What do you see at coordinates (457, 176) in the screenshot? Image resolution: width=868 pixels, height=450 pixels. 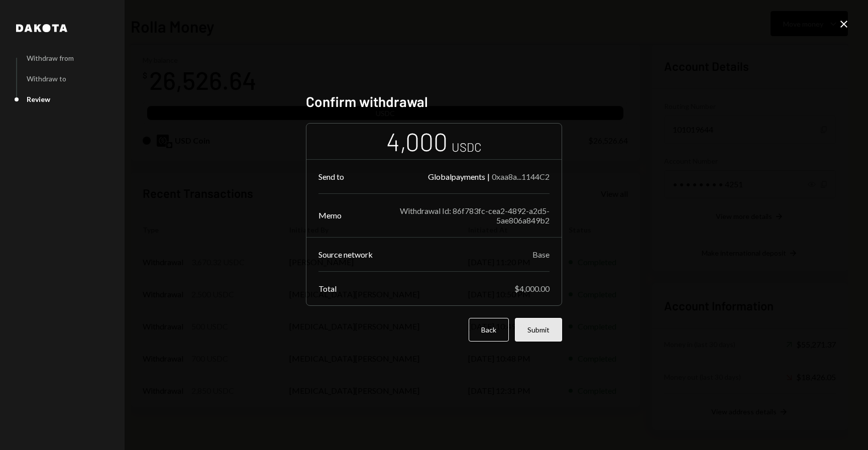 I see `div: Globalpayments` at bounding box center [457, 176].